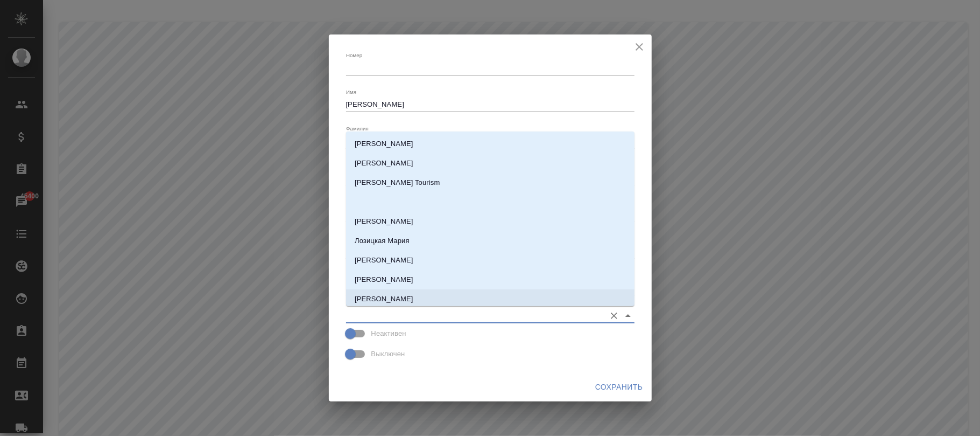 The height and width of the screenshot is (436, 980). What do you see at coordinates (640, 47) in the screenshot?
I see `button: close` at bounding box center [640, 47].